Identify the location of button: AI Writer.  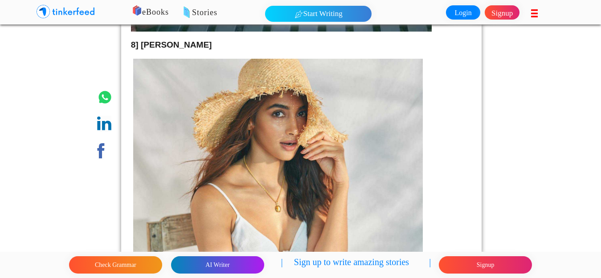
(217, 265).